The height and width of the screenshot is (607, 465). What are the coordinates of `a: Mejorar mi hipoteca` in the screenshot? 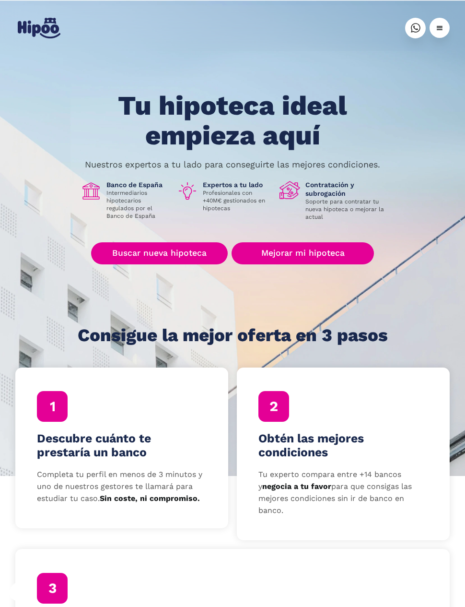 It's located at (303, 253).